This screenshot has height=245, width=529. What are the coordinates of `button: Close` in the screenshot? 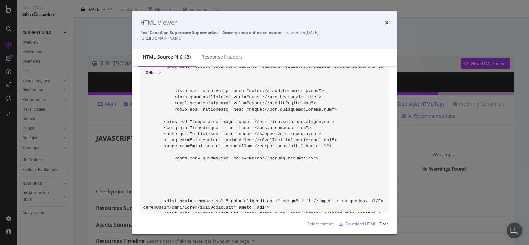 It's located at (384, 224).